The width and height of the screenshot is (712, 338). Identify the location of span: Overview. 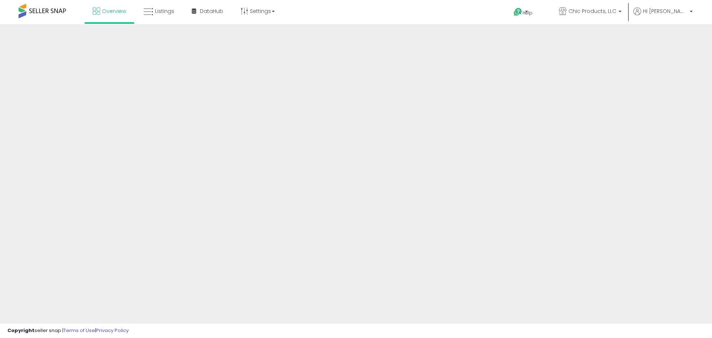
(114, 11).